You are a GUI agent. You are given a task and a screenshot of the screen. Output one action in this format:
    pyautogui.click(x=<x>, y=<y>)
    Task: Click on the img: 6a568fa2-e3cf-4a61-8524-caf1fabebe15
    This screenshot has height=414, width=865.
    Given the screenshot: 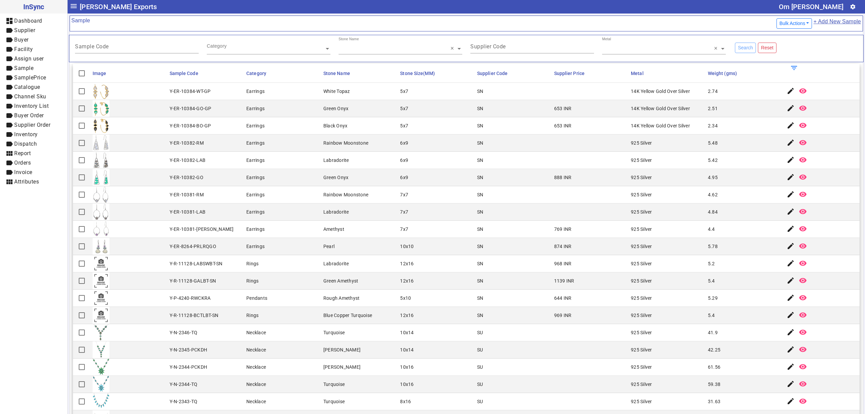 What is the action you would take?
    pyautogui.click(x=101, y=160)
    